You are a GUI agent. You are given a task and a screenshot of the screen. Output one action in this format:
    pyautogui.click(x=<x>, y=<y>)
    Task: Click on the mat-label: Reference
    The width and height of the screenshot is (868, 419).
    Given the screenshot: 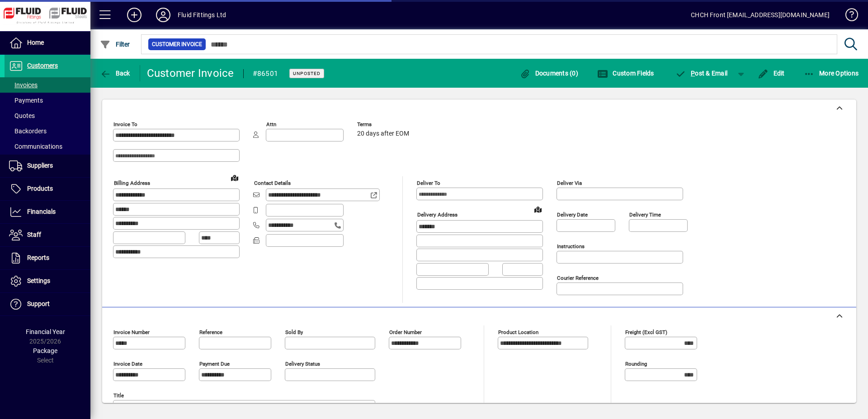 What is the action you would take?
    pyautogui.click(x=211, y=332)
    